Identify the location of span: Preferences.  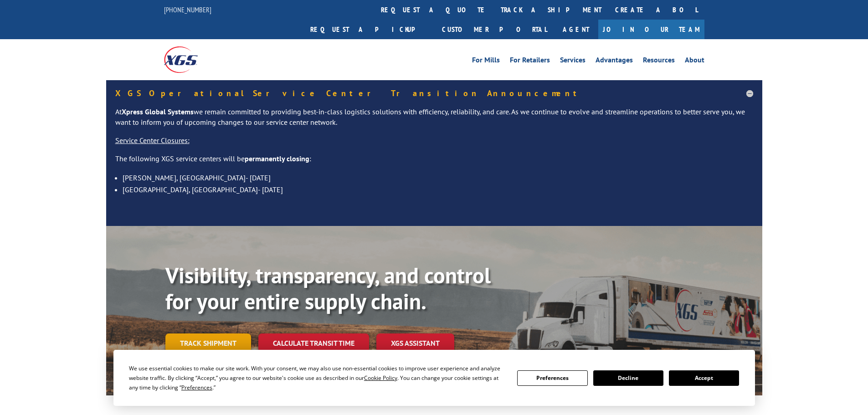
(197, 388).